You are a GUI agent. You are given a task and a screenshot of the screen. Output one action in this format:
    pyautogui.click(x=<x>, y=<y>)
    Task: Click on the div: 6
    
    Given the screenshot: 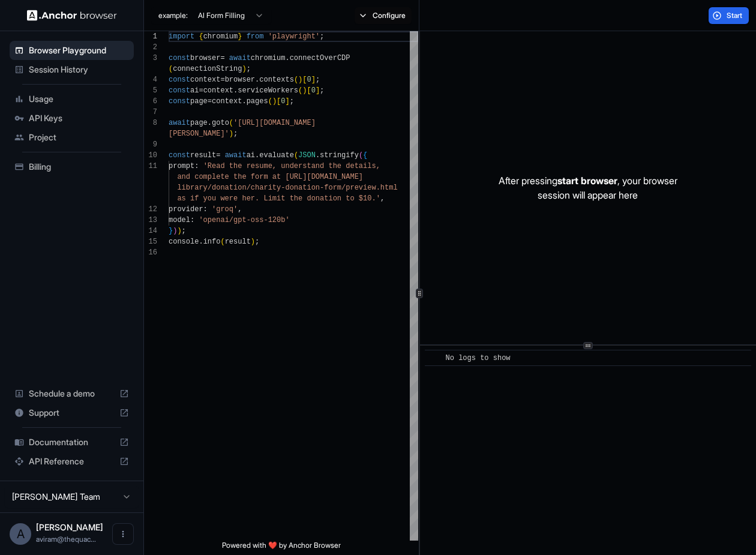 What is the action you would take?
    pyautogui.click(x=150, y=102)
    